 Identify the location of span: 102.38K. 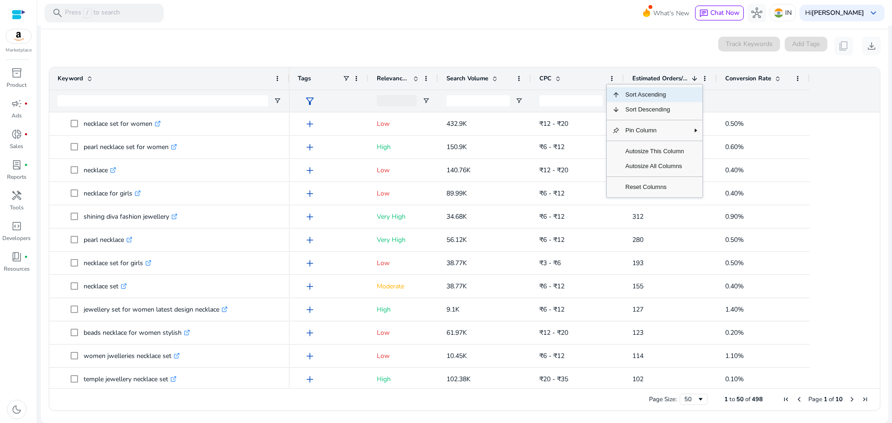
(458, 379).